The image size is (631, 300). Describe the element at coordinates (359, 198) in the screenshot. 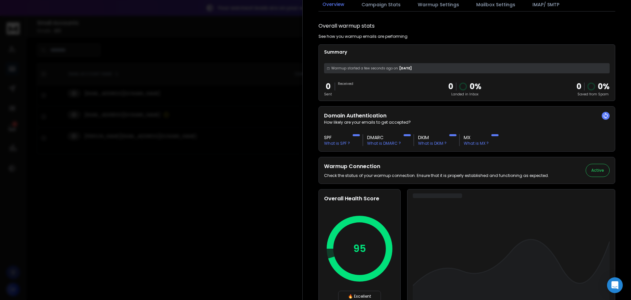

I see `h2: Overall Health Score` at that location.